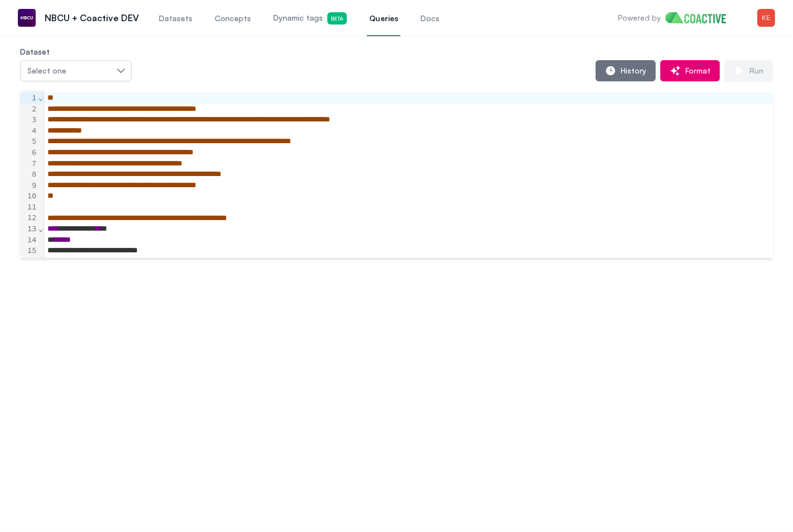 This screenshot has height=532, width=793. I want to click on div: 8, so click(29, 175).